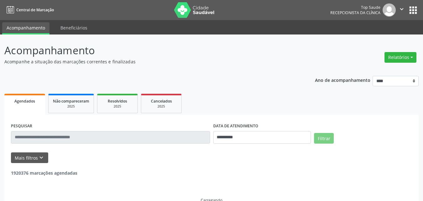 The image size is (423, 201). What do you see at coordinates (400, 57) in the screenshot?
I see `button: Relatórios` at bounding box center [400, 57].